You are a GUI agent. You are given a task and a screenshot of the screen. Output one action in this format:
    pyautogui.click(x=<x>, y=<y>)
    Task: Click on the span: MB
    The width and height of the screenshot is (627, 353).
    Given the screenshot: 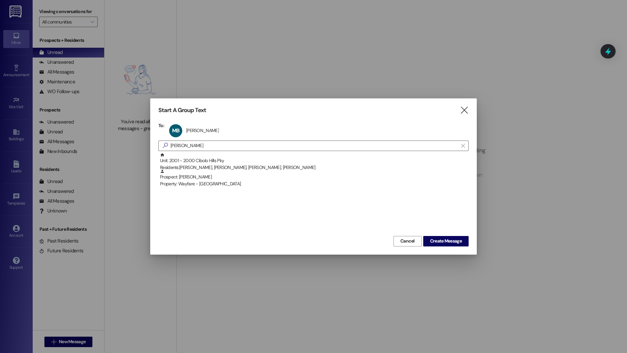 What is the action you would take?
    pyautogui.click(x=176, y=130)
    